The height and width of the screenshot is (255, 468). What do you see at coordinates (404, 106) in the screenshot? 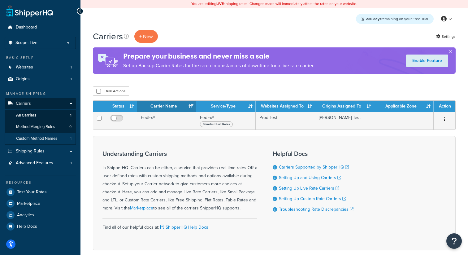
I see `th: Applicable Zone: activate to sort column ascending` at bounding box center [404, 106].